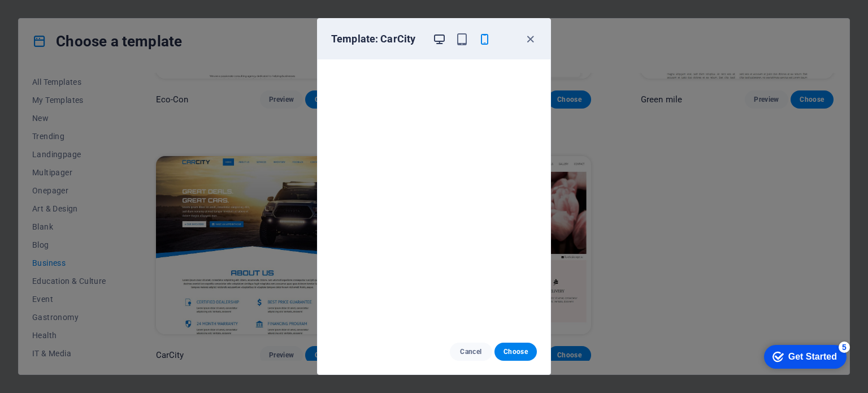 The width and height of the screenshot is (868, 393). Describe the element at coordinates (51, 17) in the screenshot. I see `div: Get Started 5 items remaining, 0% complete` at that location.